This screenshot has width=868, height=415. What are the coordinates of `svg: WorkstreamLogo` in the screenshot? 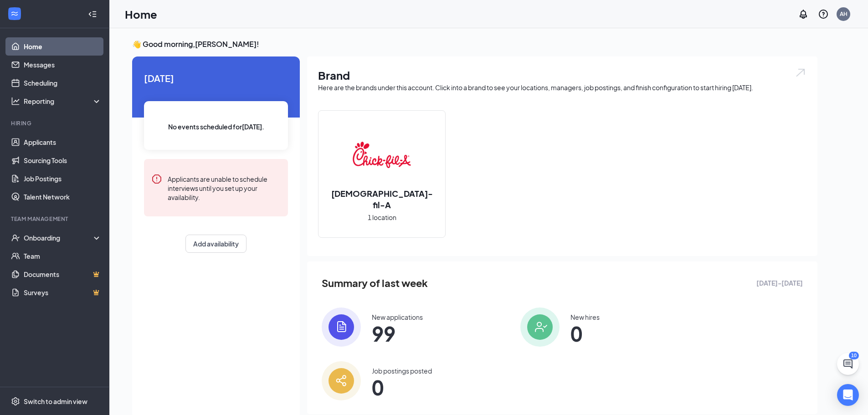 It's located at (14, 14).